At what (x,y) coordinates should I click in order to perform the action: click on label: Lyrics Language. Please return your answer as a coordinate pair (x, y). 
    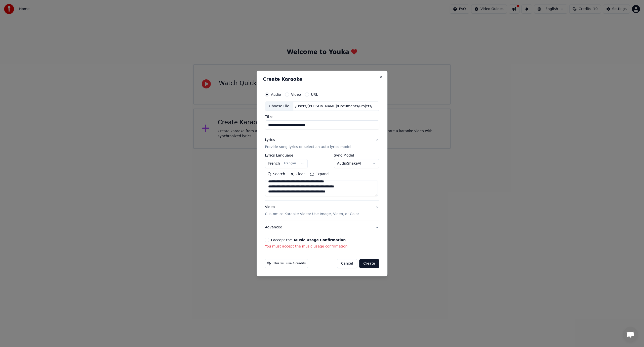
    Looking at the image, I should click on (286, 156).